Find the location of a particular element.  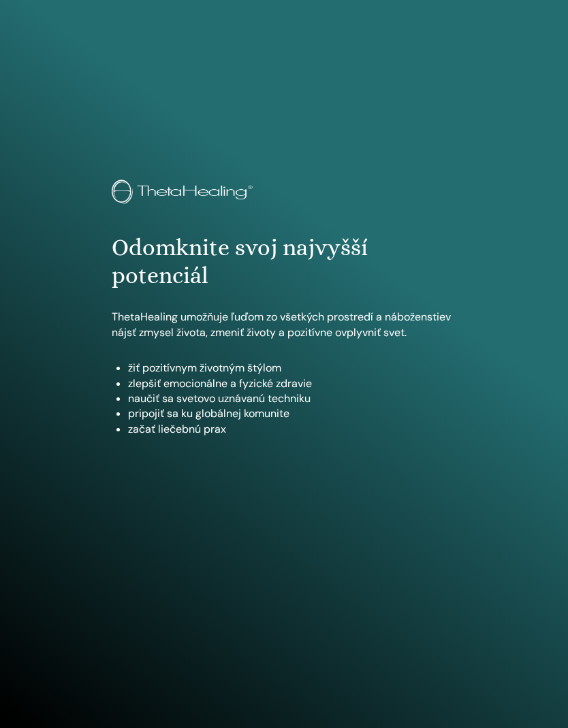

p: ThetaHealing umožňuje ľuďom zo všetkých prostredí a náboženstiev nájsť zmysel života, zmeniť živo... is located at coordinates (284, 324).